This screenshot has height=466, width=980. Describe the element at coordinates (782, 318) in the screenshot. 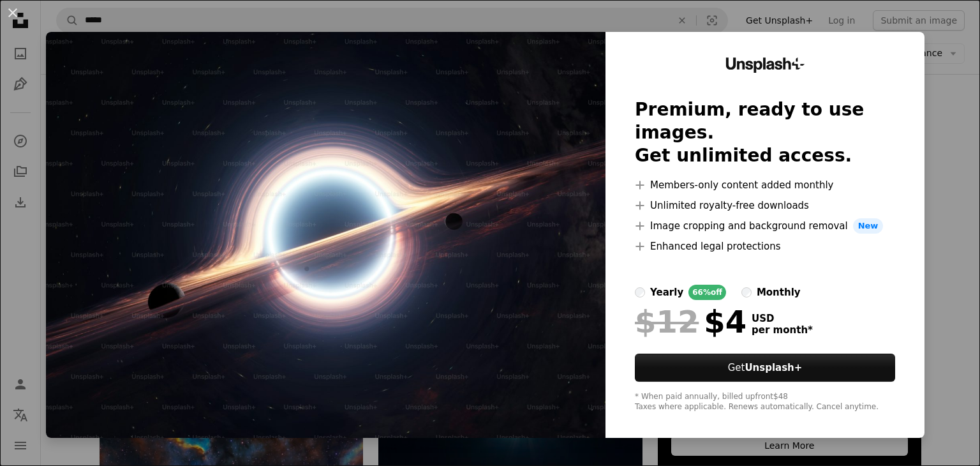

I see `span: USD` at that location.